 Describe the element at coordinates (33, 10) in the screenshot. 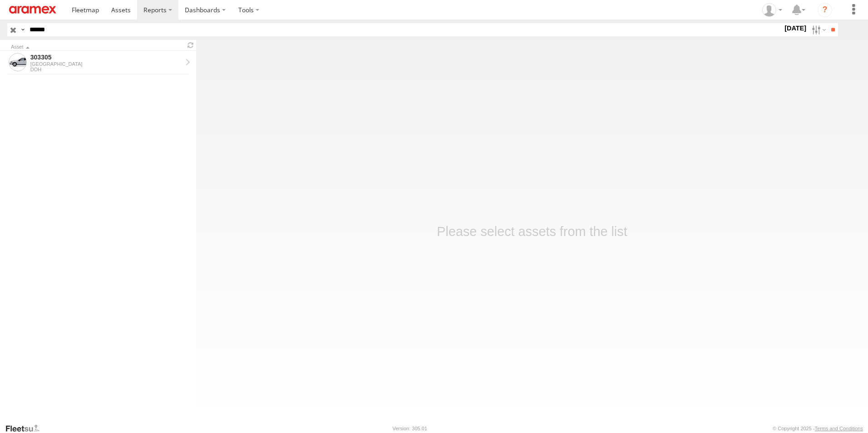

I see `img: aramex-logo.svg` at that location.